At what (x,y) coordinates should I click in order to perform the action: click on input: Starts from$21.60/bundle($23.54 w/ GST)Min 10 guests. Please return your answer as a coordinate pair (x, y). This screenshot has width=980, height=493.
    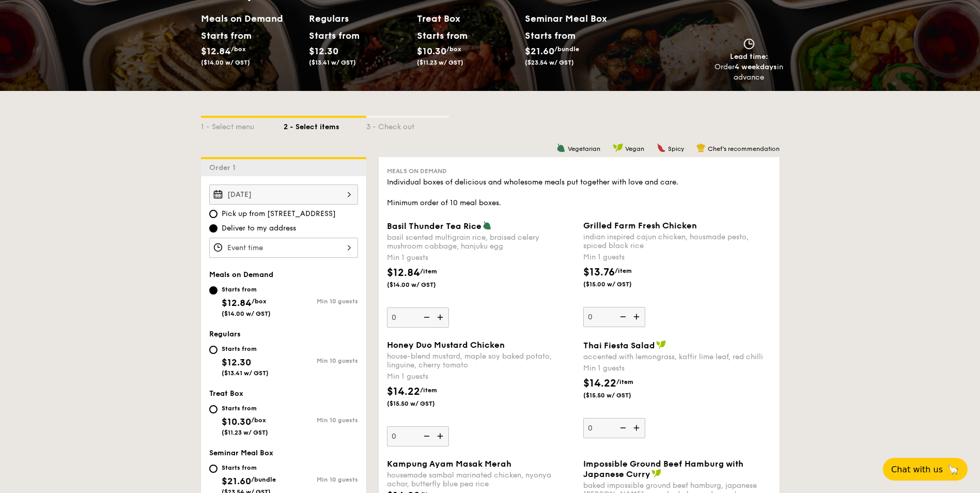
    Looking at the image, I should click on (213, 469).